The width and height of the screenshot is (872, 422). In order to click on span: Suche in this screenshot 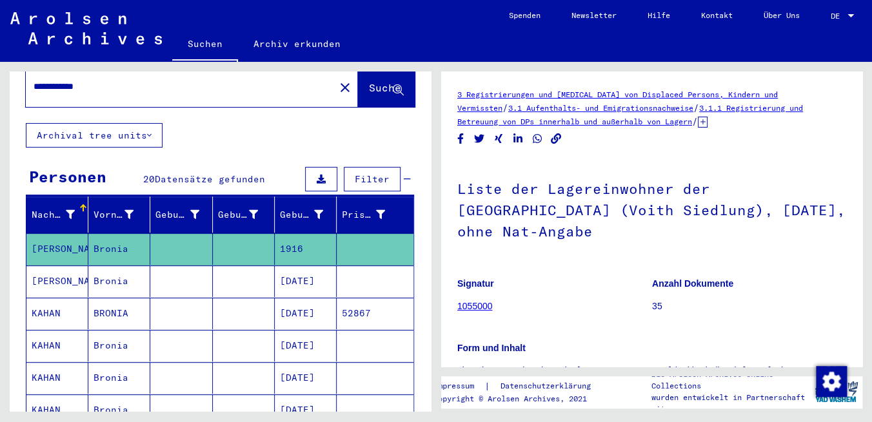, I will do `click(385, 88)`.